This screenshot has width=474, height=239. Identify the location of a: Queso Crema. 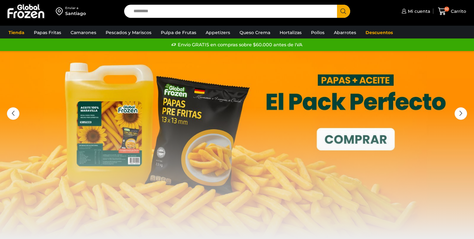
(255, 33).